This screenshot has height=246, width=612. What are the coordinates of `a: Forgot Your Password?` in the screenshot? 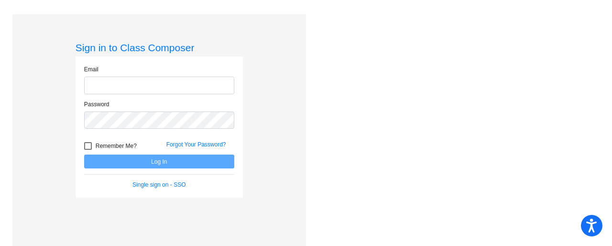 It's located at (196, 145).